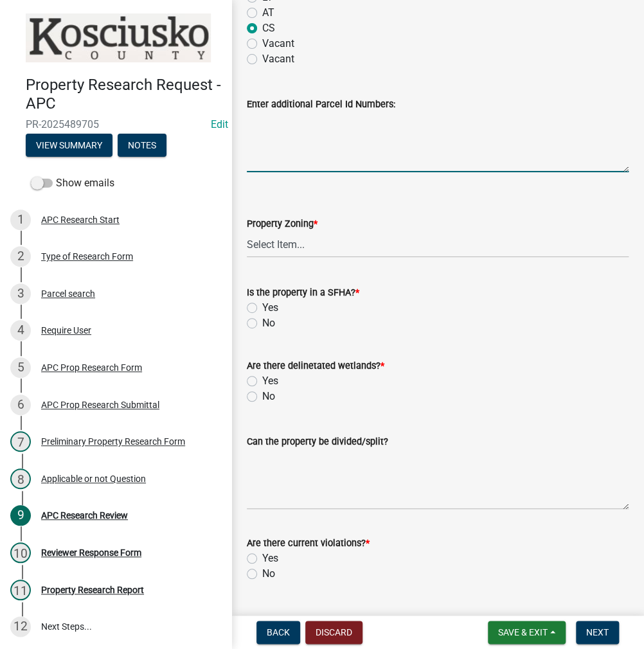 Image resolution: width=644 pixels, height=649 pixels. What do you see at coordinates (91, 368) in the screenshot?
I see `div: APC Prop Research Form` at bounding box center [91, 368].